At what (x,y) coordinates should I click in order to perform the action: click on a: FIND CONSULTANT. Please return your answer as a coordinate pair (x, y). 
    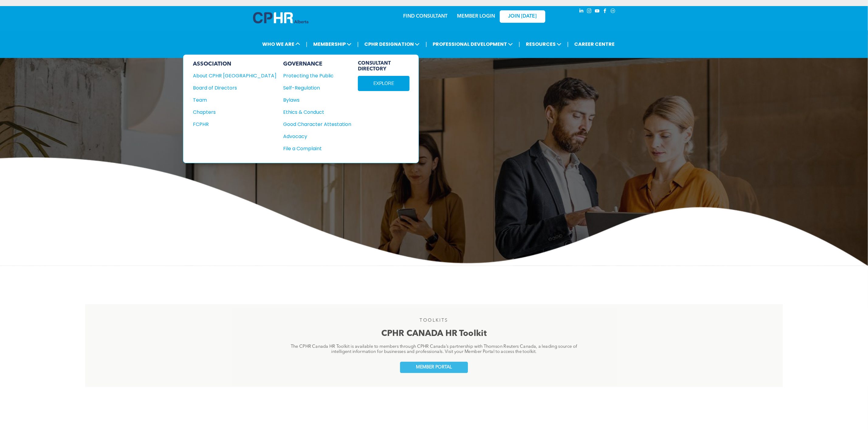
    Looking at the image, I should click on (426, 16).